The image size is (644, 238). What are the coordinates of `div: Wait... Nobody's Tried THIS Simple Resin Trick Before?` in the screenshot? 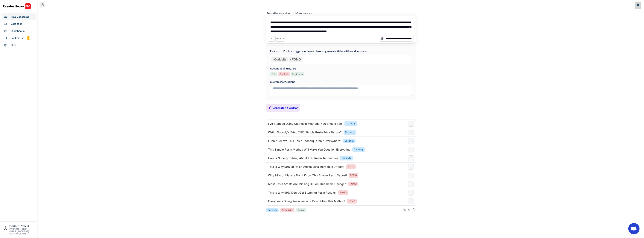 It's located at (305, 133).